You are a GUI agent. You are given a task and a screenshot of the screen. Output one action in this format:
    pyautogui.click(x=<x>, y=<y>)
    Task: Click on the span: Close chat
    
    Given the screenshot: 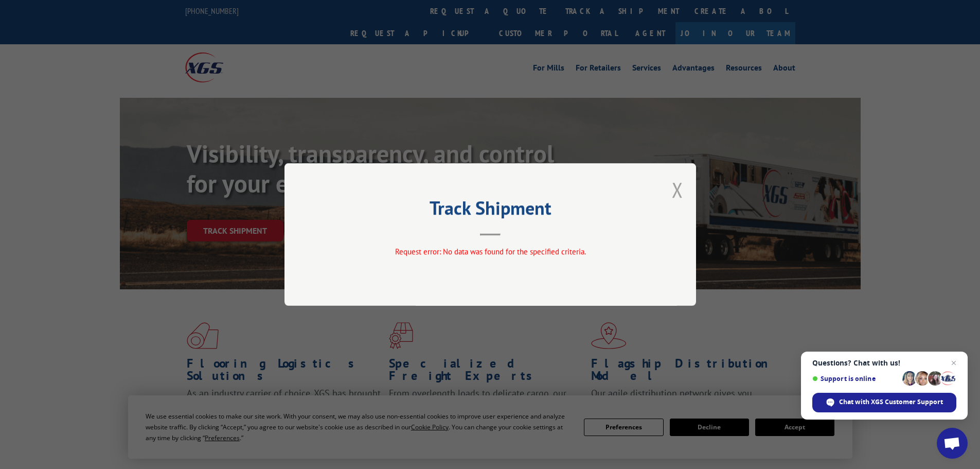 What is the action you would take?
    pyautogui.click(x=954, y=363)
    